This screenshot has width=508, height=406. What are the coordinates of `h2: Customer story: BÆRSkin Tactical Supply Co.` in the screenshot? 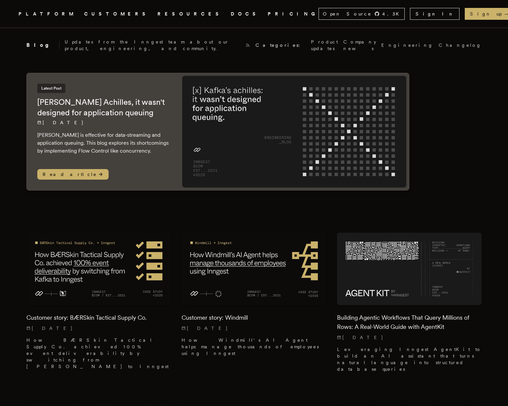 It's located at (99, 318).